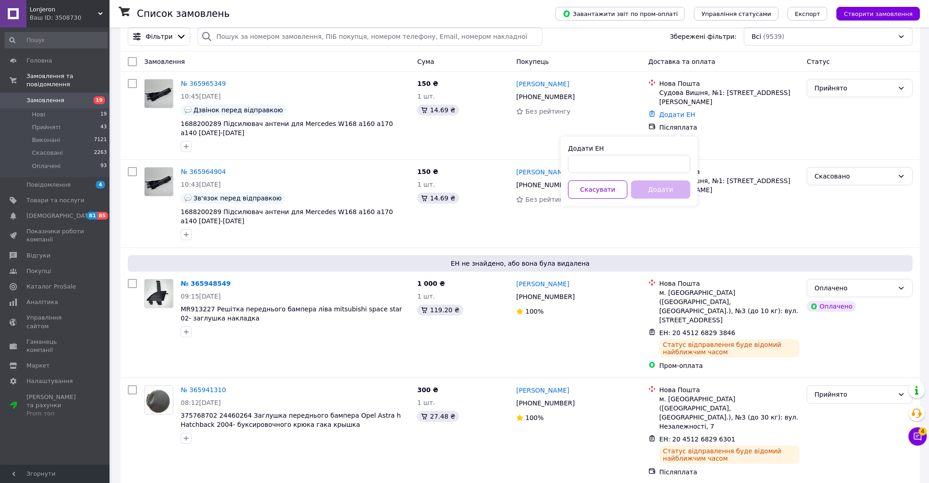 The image size is (929, 483). I want to click on span: Показники роботи компанії, so click(55, 236).